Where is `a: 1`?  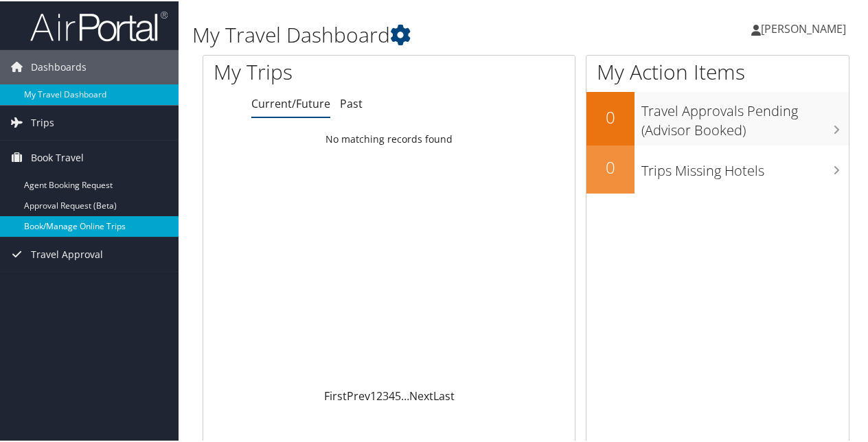 a: 1 is located at coordinates (373, 394).